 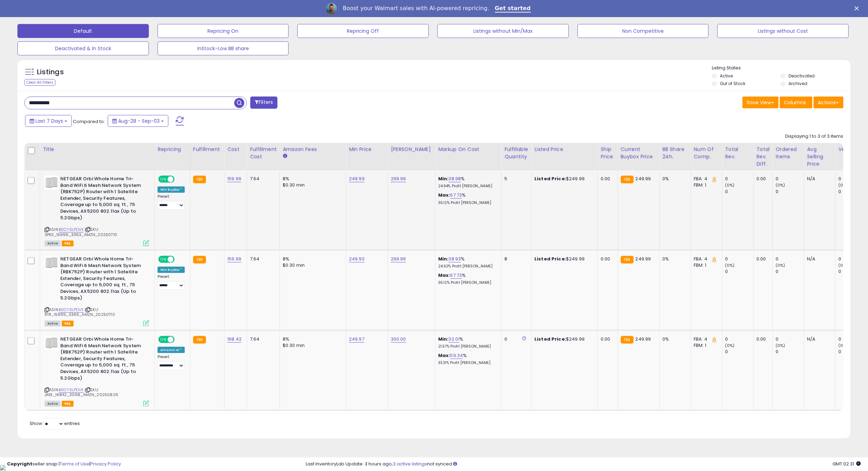 I want to click on div: Repricing, so click(x=172, y=149).